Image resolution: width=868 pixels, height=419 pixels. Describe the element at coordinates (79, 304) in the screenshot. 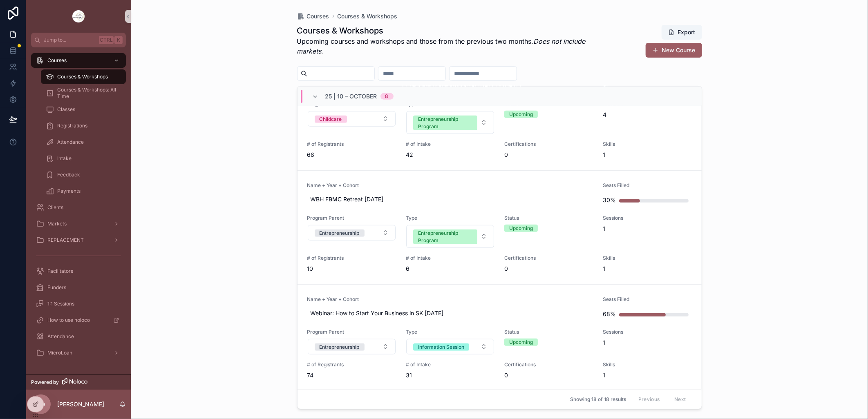

I see `a: 1:1 Sessions` at that location.